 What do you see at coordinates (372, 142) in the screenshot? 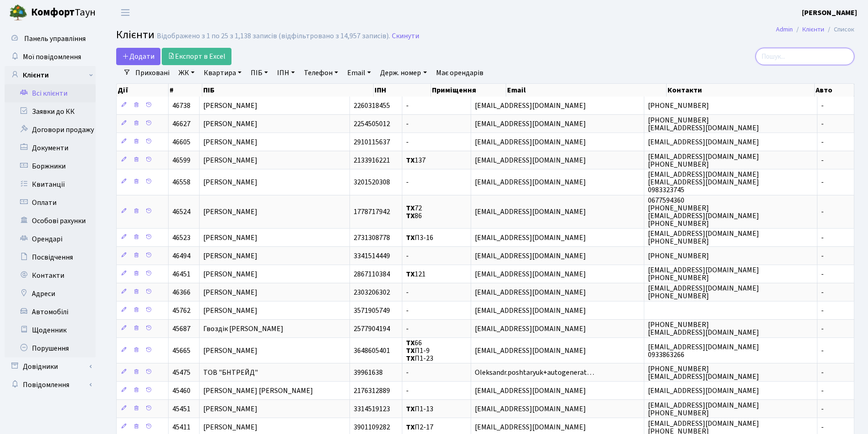
I see `span: 2910115637` at bounding box center [372, 142].